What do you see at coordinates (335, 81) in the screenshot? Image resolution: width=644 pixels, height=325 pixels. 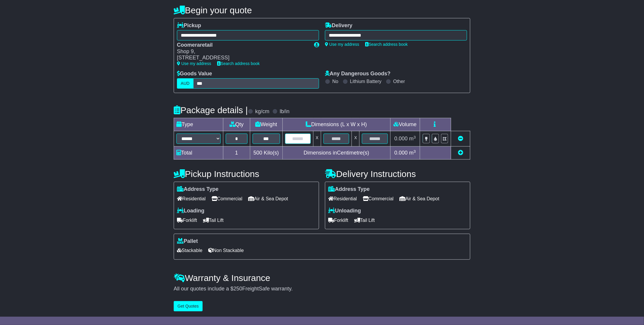 I see `label: No` at bounding box center [335, 81].